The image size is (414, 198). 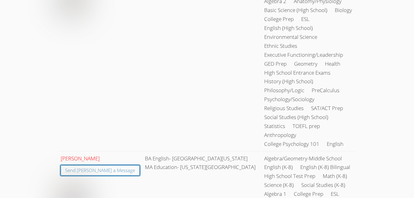 What do you see at coordinates (279, 185) in the screenshot?
I see `li: Science (K-8)` at bounding box center [279, 185].